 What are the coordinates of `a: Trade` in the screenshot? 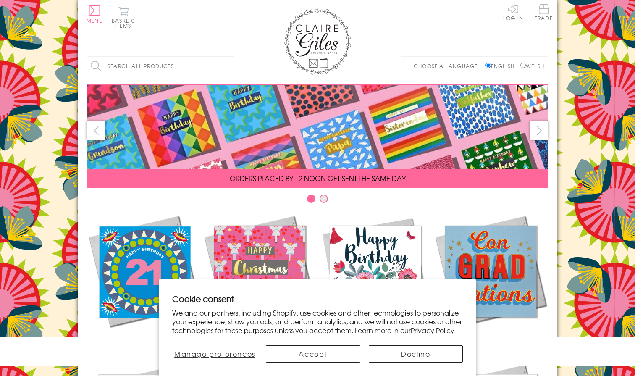 It's located at (544, 13).